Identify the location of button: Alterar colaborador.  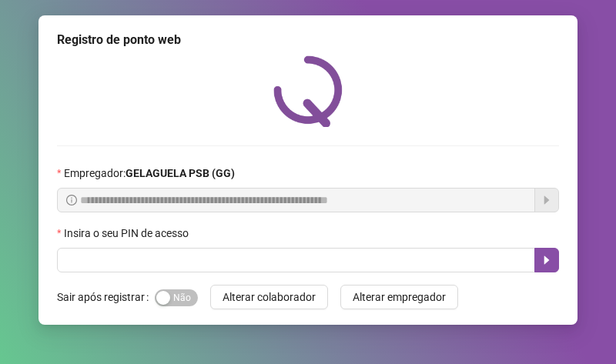
(269, 297).